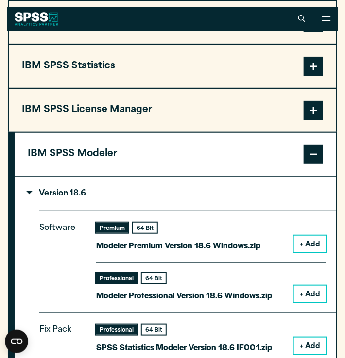 The image size is (345, 358). Describe the element at coordinates (36, 19) in the screenshot. I see `img: SPSS White Logo` at that location.